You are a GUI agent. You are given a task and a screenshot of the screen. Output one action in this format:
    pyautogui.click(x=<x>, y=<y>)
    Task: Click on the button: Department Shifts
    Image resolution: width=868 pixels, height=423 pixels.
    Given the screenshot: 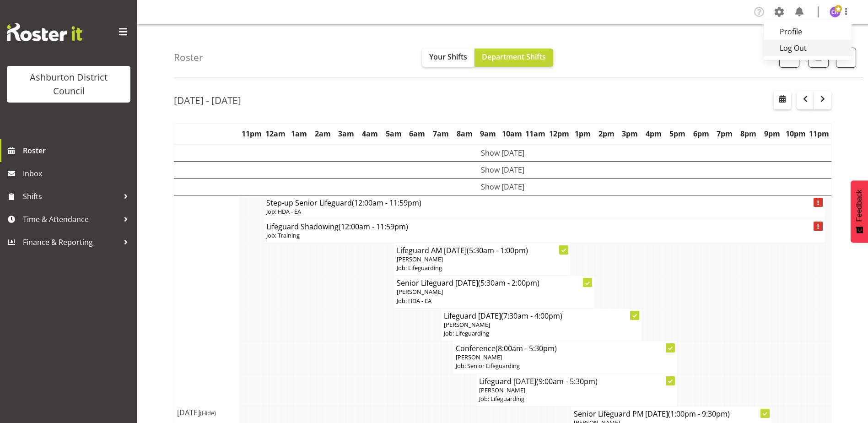 What is the action you would take?
    pyautogui.click(x=514, y=58)
    